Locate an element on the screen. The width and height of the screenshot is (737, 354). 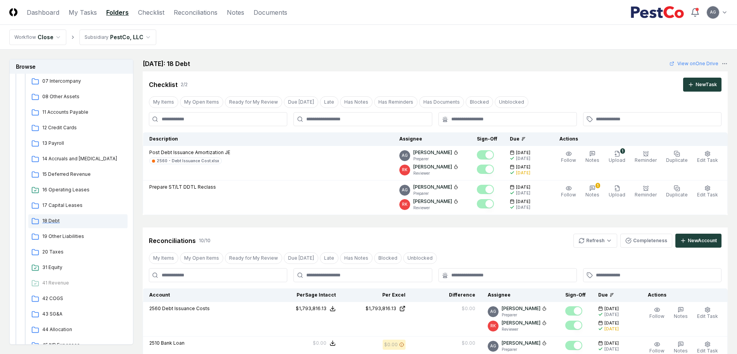
button: 1Upload is located at coordinates (617, 157).